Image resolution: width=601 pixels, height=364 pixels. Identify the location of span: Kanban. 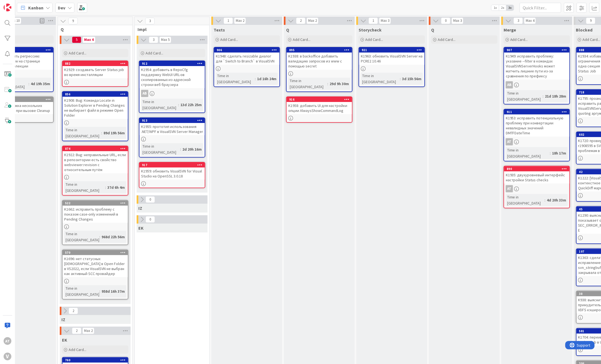
(36, 8).